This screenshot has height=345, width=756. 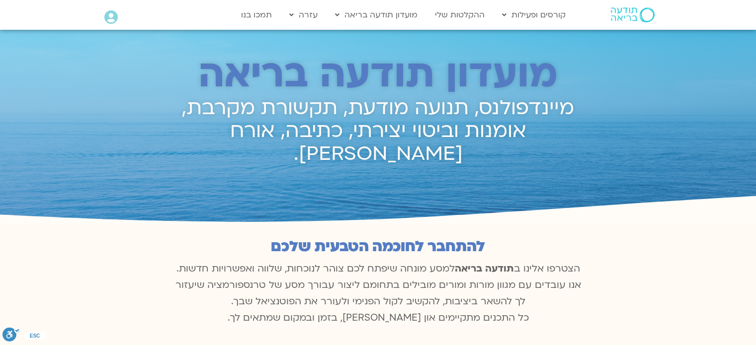 What do you see at coordinates (256, 15) in the screenshot?
I see `a: תמכו בנו` at bounding box center [256, 15].